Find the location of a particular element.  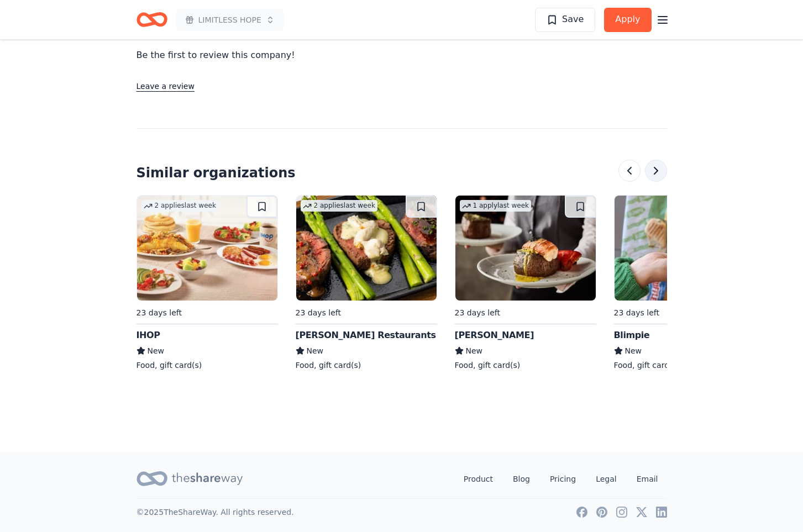

span: LIMITLESS HOPE is located at coordinates (230, 20).